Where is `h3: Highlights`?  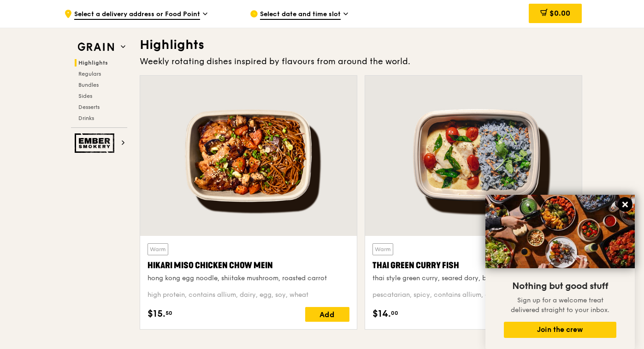 h3: Highlights is located at coordinates (361, 45).